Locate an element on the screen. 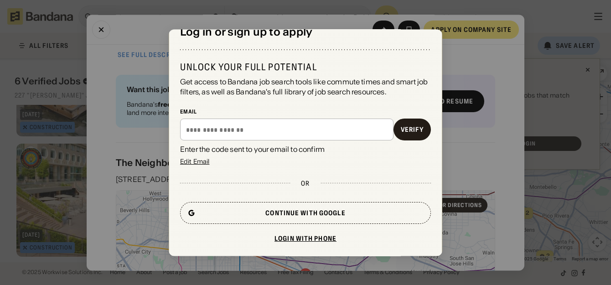  div: Enter the code sent to your email to confirm is located at coordinates (305, 149).